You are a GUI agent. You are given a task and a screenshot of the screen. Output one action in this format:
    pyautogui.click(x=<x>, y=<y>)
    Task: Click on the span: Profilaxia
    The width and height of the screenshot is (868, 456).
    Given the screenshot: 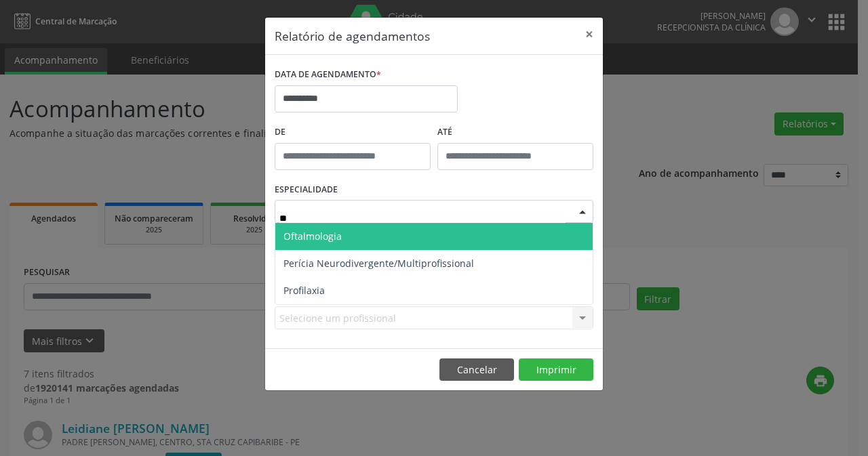 What is the action you would take?
    pyautogui.click(x=304, y=290)
    